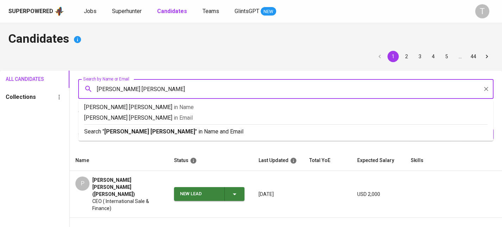  Describe the element at coordinates (278, 160) in the screenshot. I see `th: Last Updated` at that location.